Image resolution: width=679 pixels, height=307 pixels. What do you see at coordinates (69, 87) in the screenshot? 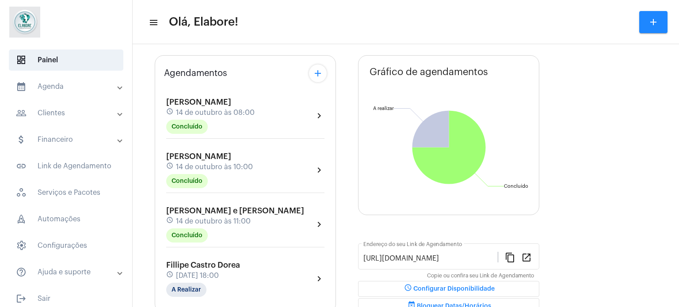
I see `mat-expansion-panel-header: sidenav iconAgenda` at bounding box center [69, 87].